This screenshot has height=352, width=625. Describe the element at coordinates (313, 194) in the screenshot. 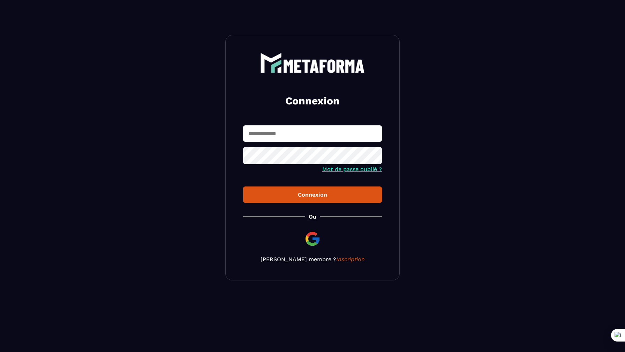

I see `div: Connexion` at that location.